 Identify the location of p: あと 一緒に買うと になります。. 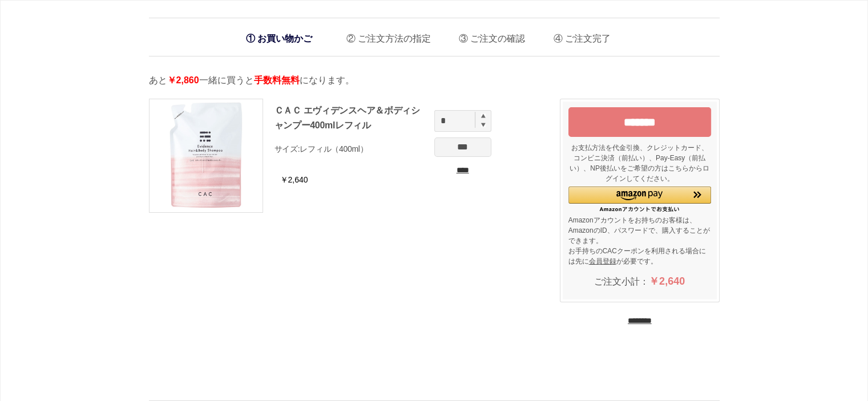
(434, 81).